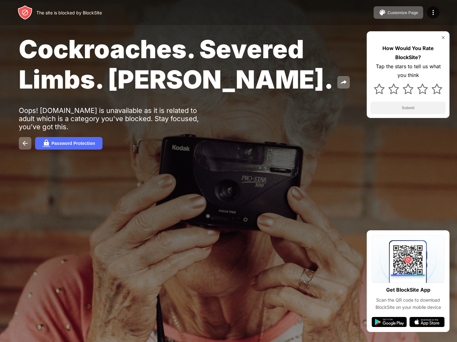 This screenshot has width=457, height=342. Describe the element at coordinates (408, 259) in the screenshot. I see `img: qrcode.svg` at that location.